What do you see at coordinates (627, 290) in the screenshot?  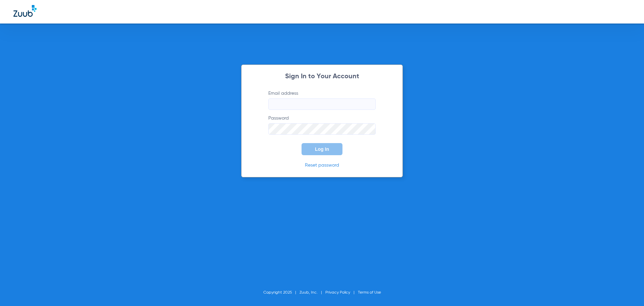 I see `div: Chat Widget` at bounding box center [627, 290].